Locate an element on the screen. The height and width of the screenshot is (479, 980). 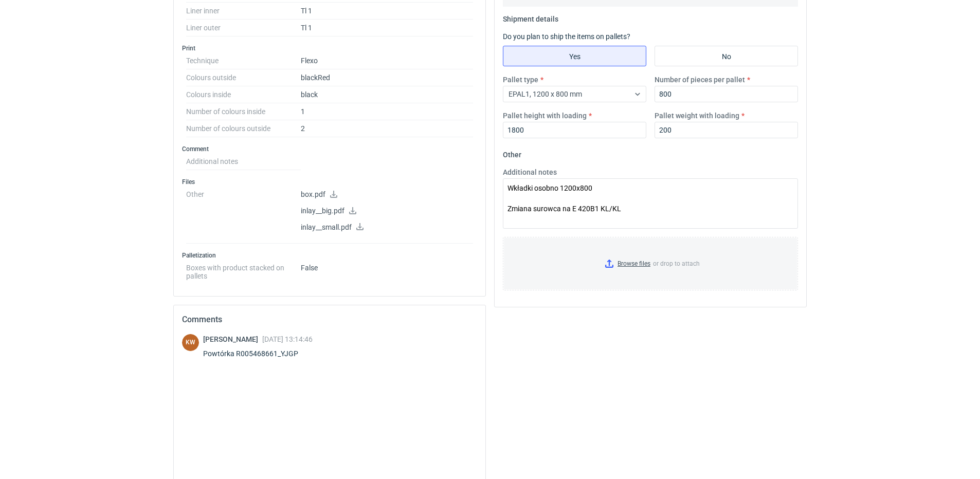
dt: Liner outer is located at coordinates (243, 28).